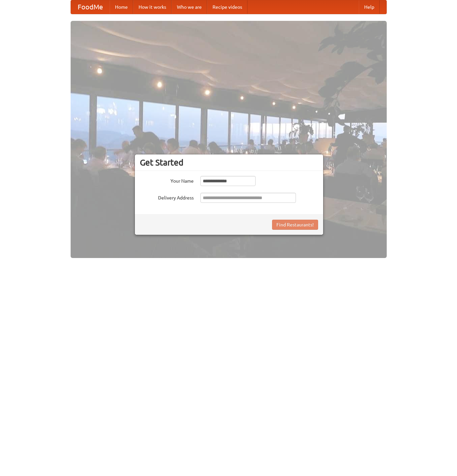 This screenshot has width=457, height=476. I want to click on a: FoodMe, so click(90, 7).